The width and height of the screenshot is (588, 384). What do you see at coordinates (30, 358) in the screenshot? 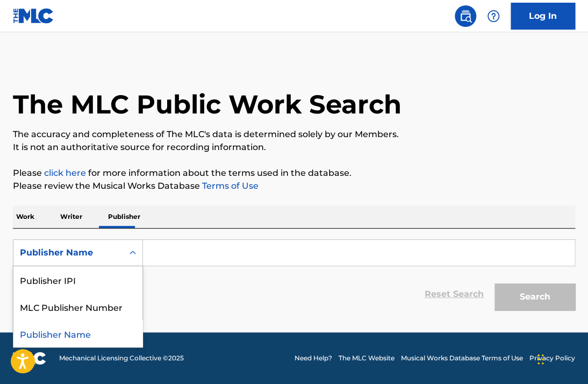
I see `img: logo` at bounding box center [30, 358].